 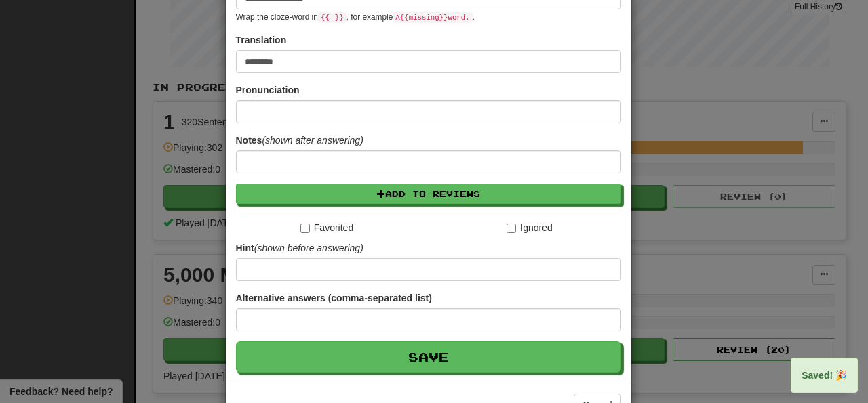 I want to click on label: Ignored, so click(x=529, y=228).